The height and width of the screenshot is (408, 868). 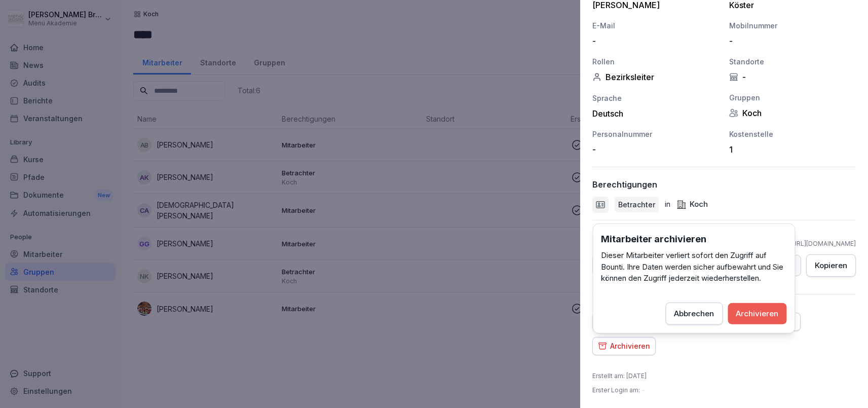 What do you see at coordinates (694, 313) in the screenshot?
I see `div: Abbrechen` at bounding box center [694, 313].